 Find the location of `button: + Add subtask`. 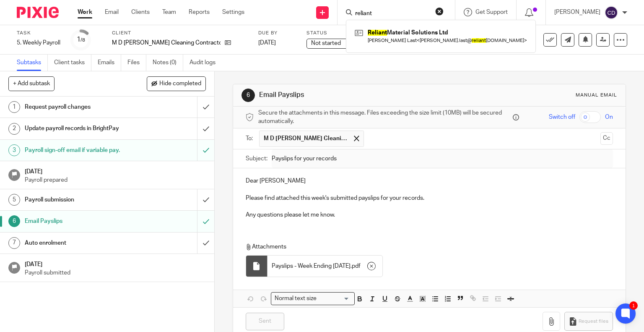

button: + Add subtask is located at coordinates (31, 84).